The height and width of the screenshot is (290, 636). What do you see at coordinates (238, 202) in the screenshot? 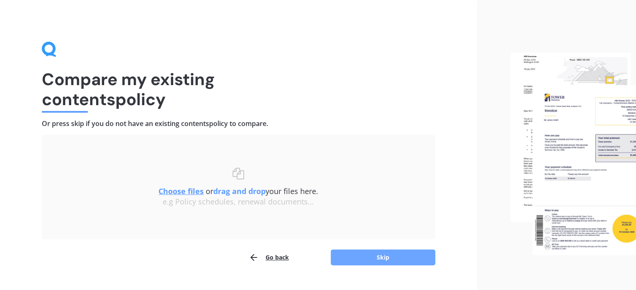
I see `div: e.g Policy schedules, renewal documents...` at bounding box center [238, 202].